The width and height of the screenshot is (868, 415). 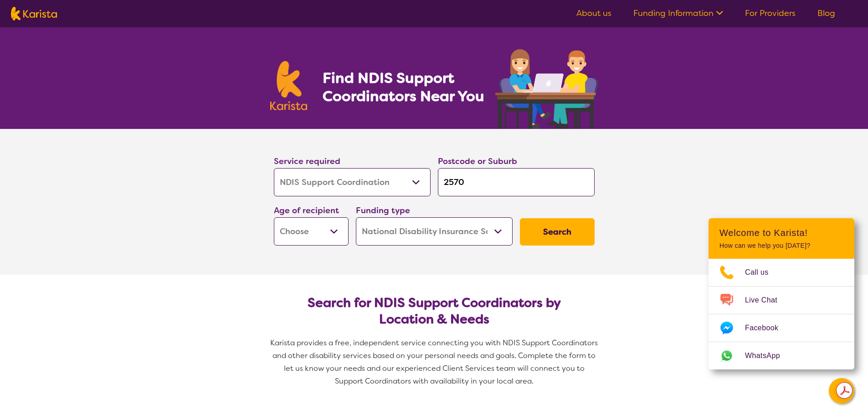 What do you see at coordinates (383, 211) in the screenshot?
I see `label: Funding type` at bounding box center [383, 211].